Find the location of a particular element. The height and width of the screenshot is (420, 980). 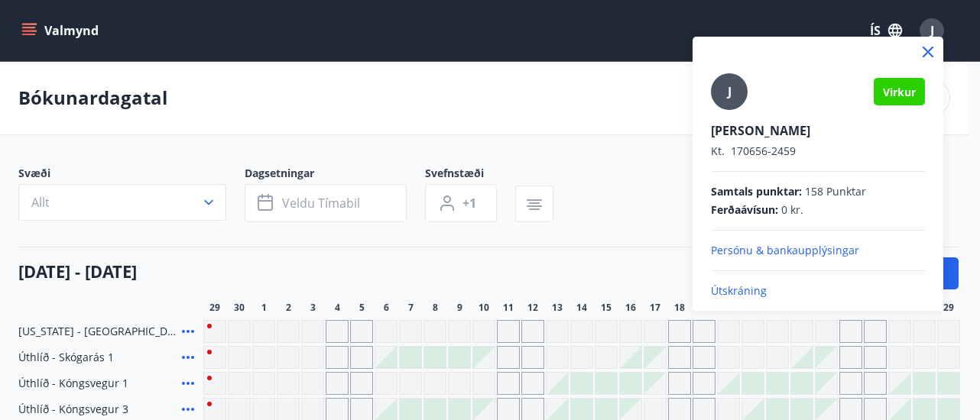

span: 0 kr. is located at coordinates (792, 210).